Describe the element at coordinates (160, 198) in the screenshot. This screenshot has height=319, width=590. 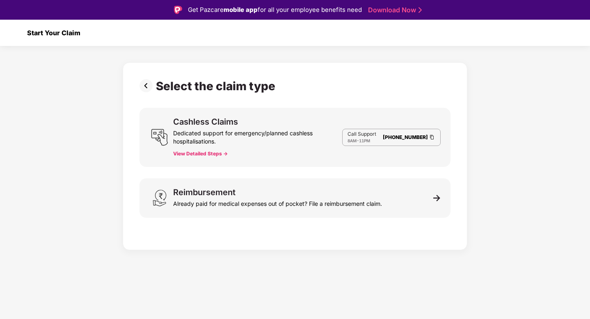
I see `img: svg+xml;base64,PHN2ZyB3aWR0aD0iMjQiIGhlaWdodD0iMzEiIHZpZXdCb3g9IjAgMCAyNCAzMSIgZmlsbD0ibm9uZSIgeG...` at that location.